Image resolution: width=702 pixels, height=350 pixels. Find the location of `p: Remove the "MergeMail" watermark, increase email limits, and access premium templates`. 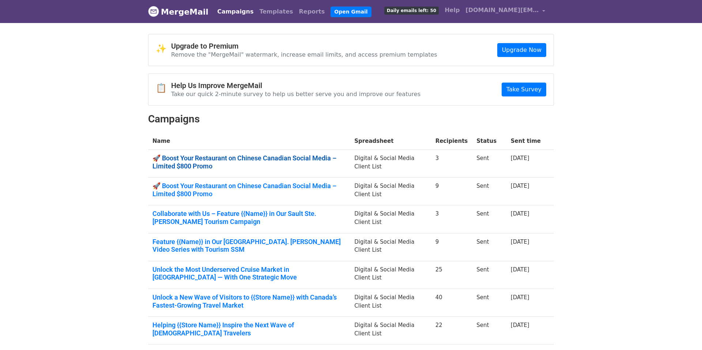

p: Remove the "MergeMail" watermark, increase email limits, and access premium templates is located at coordinates (304, 54).